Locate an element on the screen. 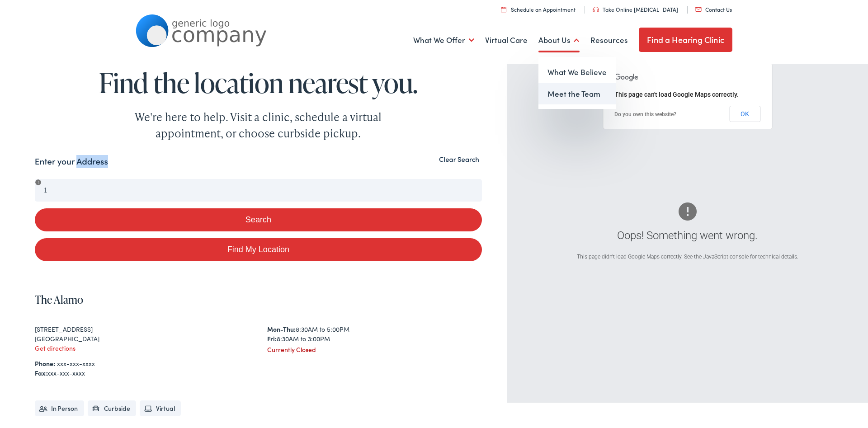 The height and width of the screenshot is (428, 868). strong: Fax: is located at coordinates (40, 373).